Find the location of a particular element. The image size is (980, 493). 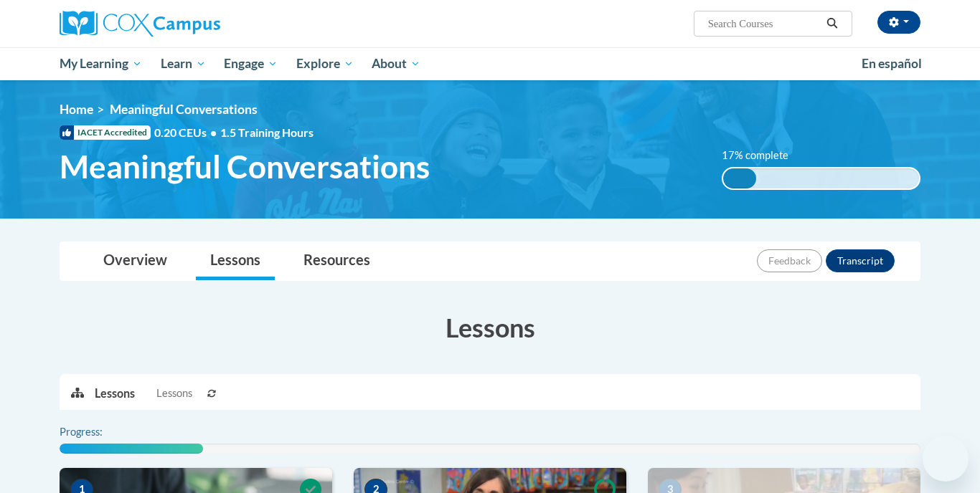

button: Account Settings is located at coordinates (899, 22).